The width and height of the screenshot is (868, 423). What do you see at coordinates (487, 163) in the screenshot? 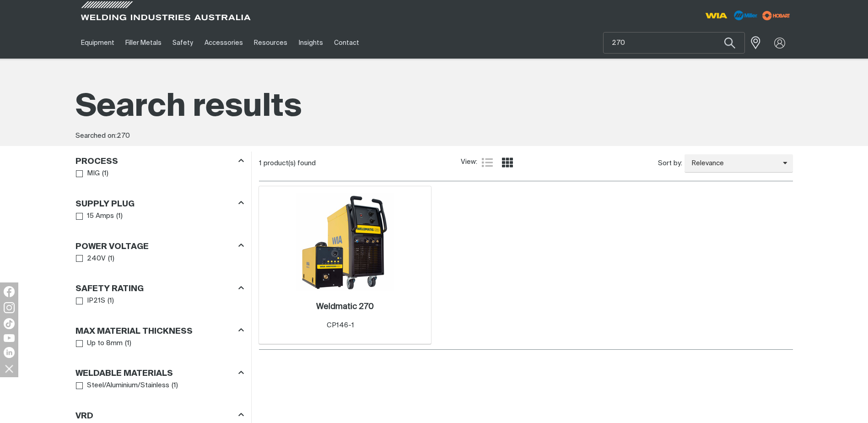
I see `a: List view` at bounding box center [487, 163].